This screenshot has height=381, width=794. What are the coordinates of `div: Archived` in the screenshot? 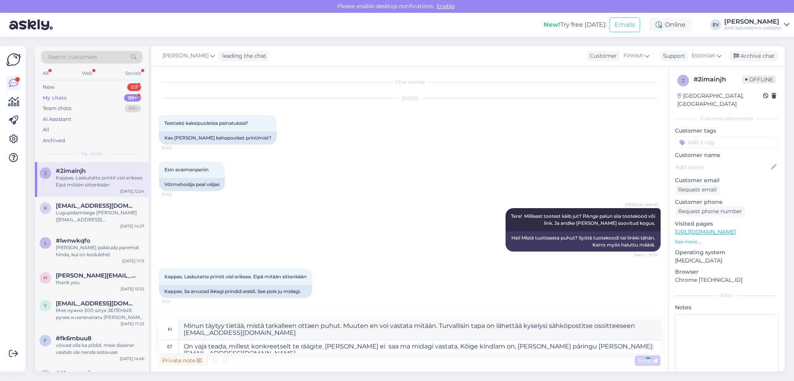 It's located at (54, 141).